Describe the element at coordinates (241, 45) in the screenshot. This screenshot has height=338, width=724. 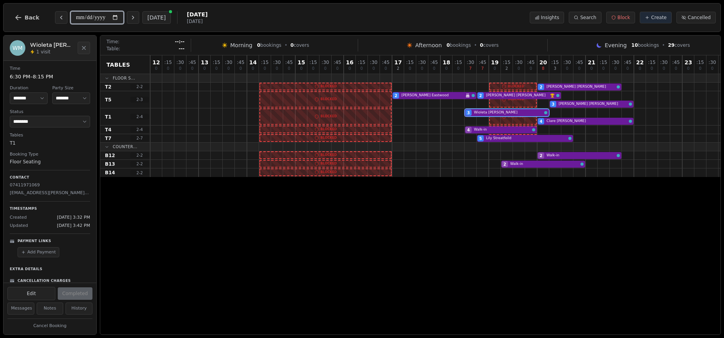
I see `span: Morning` at that location.